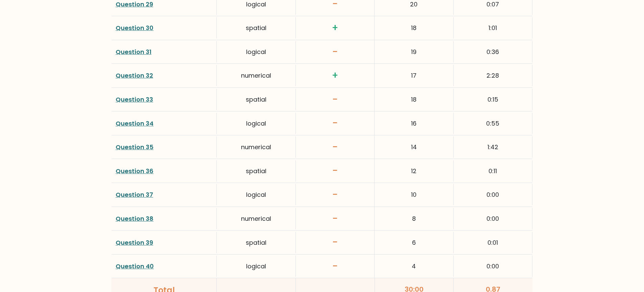  What do you see at coordinates (493, 123) in the screenshot?
I see `div: 0:55` at bounding box center [493, 123].